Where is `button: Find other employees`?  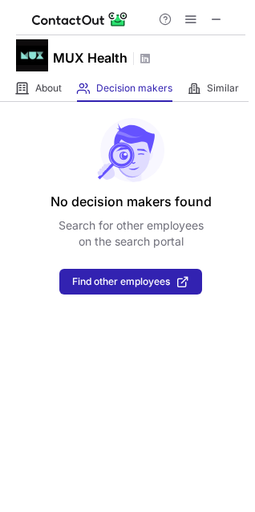
button: Find other employees is located at coordinates (131, 282).